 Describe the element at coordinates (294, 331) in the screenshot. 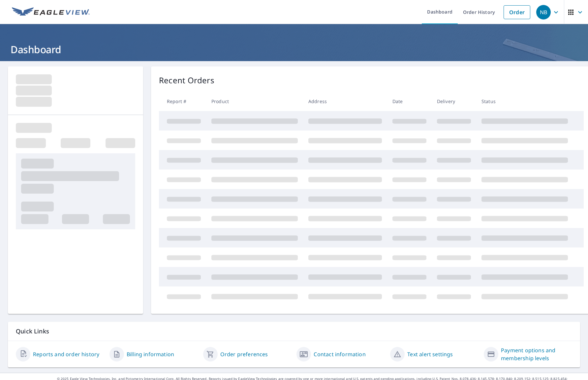

I see `p: Quick Links` at that location.